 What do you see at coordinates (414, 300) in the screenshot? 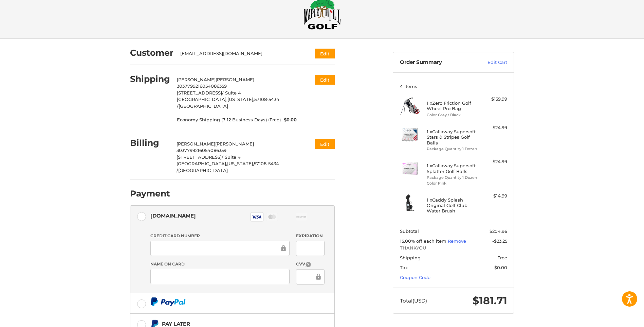
I see `span: Total (USD)` at bounding box center [414, 300].